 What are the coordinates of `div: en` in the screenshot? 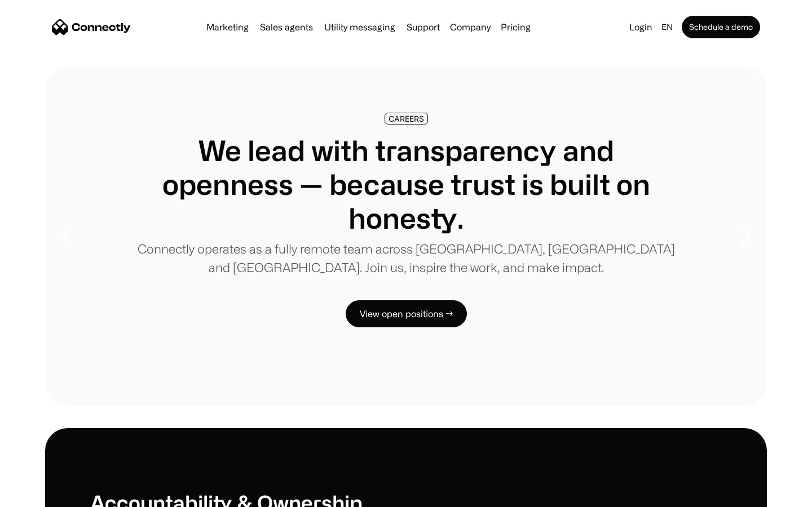 It's located at (667, 27).